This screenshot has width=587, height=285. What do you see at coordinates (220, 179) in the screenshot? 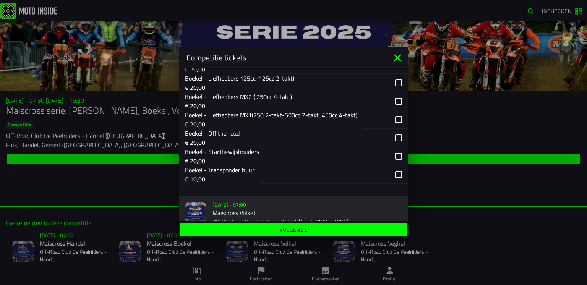
I see `p: € 10,00` at bounding box center [220, 179].